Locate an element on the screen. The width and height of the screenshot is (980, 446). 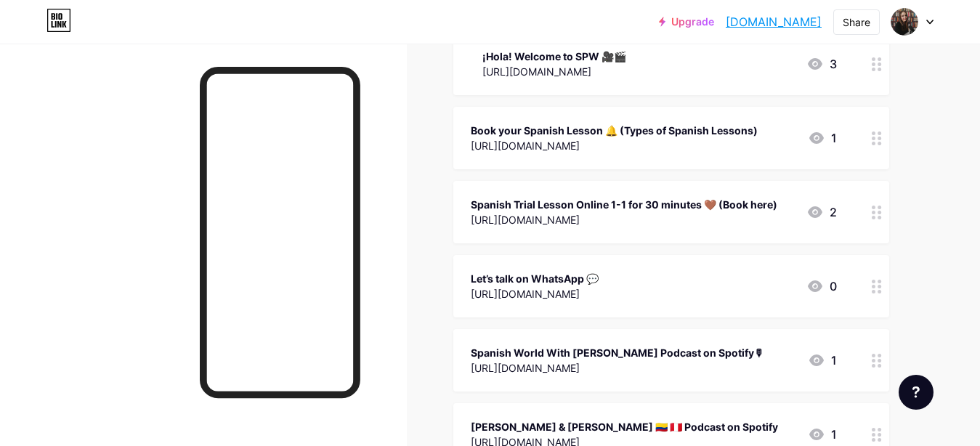
div: Spanish Trial Lesson Online 1-1 for 30 minutes 🤎 (Book here) is located at coordinates (624, 204).